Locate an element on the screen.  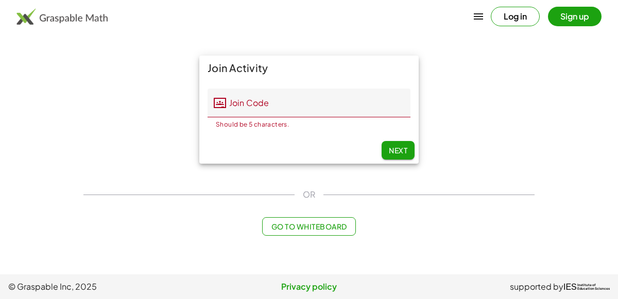
span: Institute of Education Sciences is located at coordinates (594, 287).